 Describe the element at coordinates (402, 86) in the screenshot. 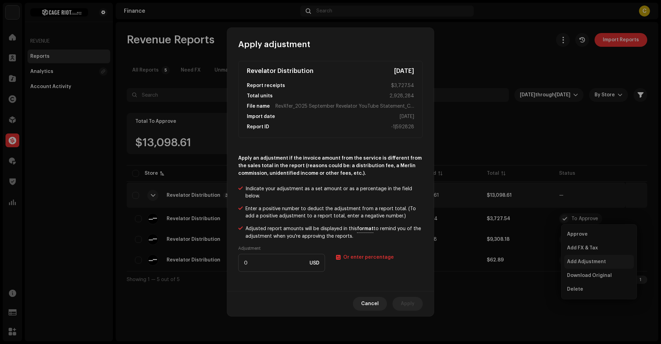

I see `span: $3,727.54` at that location.